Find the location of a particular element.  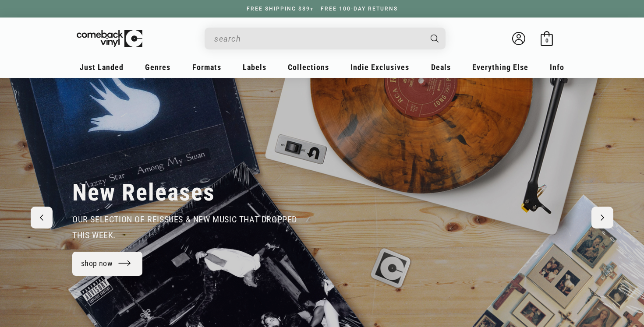

span: 0 is located at coordinates (547, 40).